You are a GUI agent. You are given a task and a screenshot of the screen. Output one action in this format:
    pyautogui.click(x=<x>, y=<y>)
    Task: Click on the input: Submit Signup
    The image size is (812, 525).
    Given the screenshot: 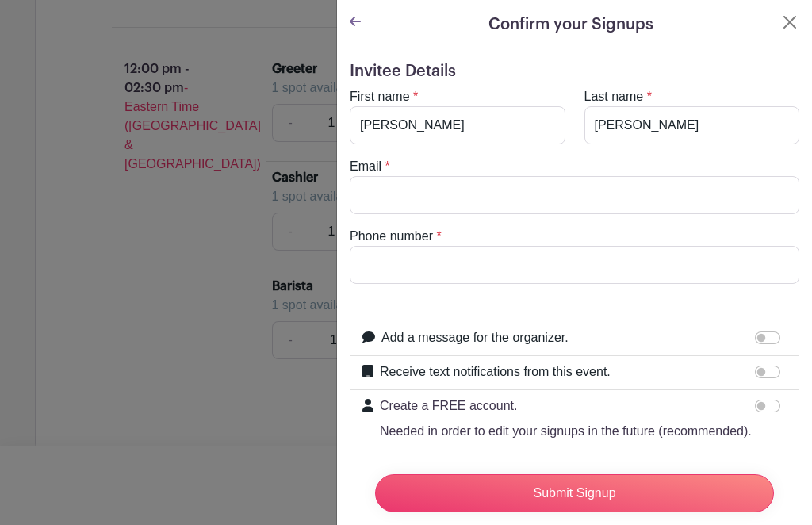 What is the action you would take?
    pyautogui.click(x=575, y=494)
    